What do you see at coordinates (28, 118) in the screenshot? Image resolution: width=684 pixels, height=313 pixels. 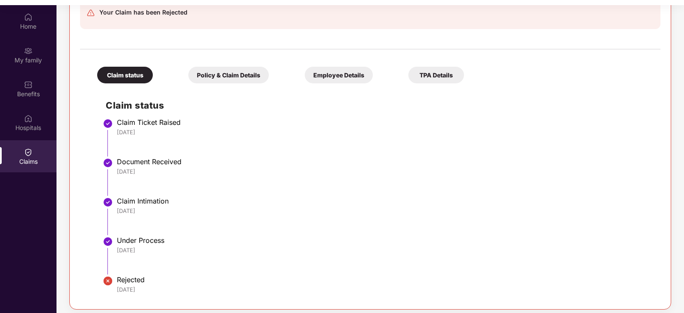 I see `img: svg+xml;base64,PHN2ZyBpZD0iSG9zcGl0YWxzIiB4bWxucz0iaHR0cDovL3d3dy53My5vcmcvMjAwMC9zdmciIHdpZHRoPS...` at bounding box center [28, 118].